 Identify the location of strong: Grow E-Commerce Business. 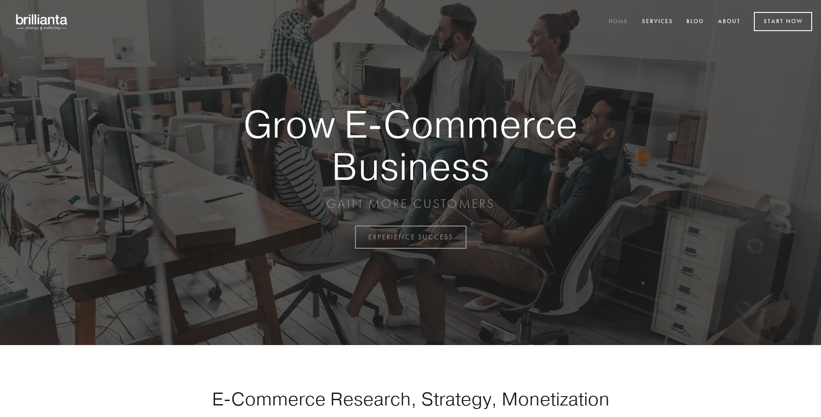
(411, 145).